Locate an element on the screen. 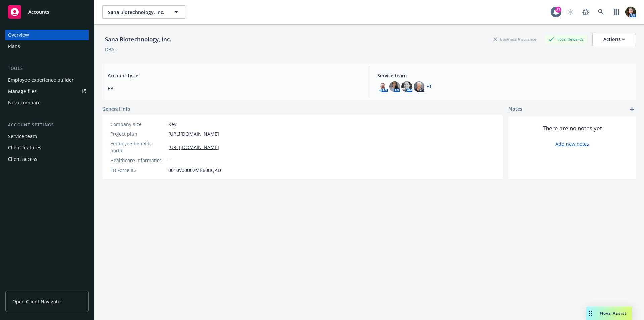  div: Overview is located at coordinates (18, 35).